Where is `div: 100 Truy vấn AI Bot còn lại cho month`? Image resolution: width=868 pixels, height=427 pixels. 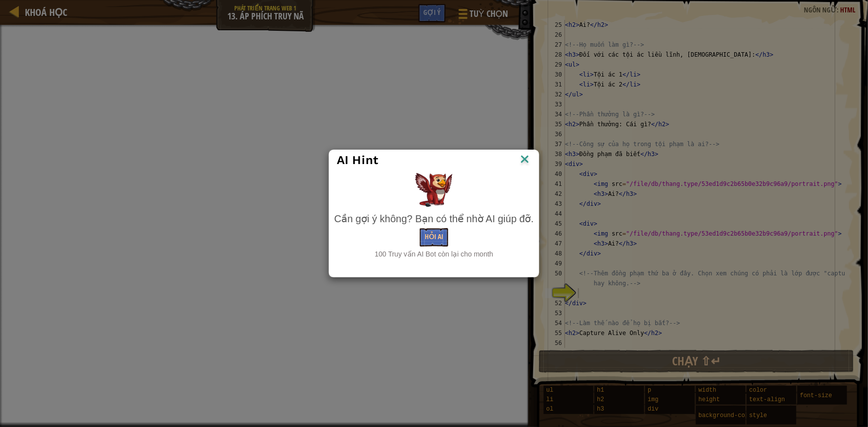
div: 100 Truy vấn AI Bot còn lại cho month is located at coordinates (434, 254).